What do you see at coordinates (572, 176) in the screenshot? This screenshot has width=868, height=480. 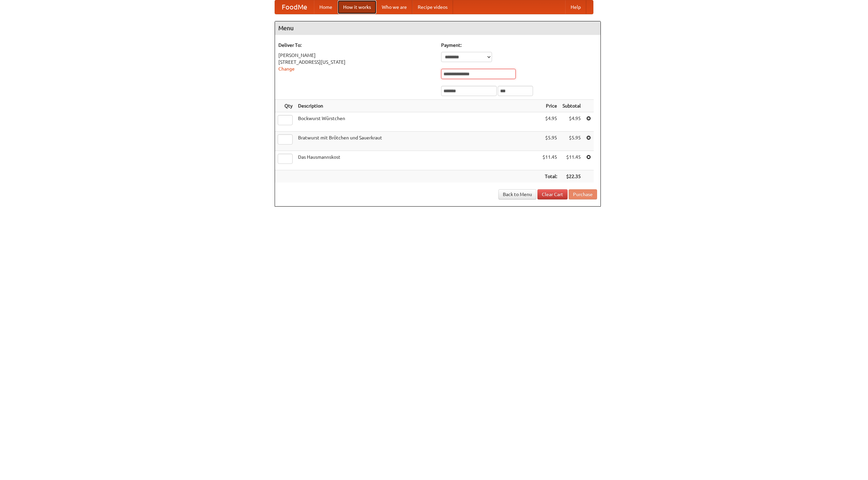 I see `th: $22.35` at bounding box center [572, 176].